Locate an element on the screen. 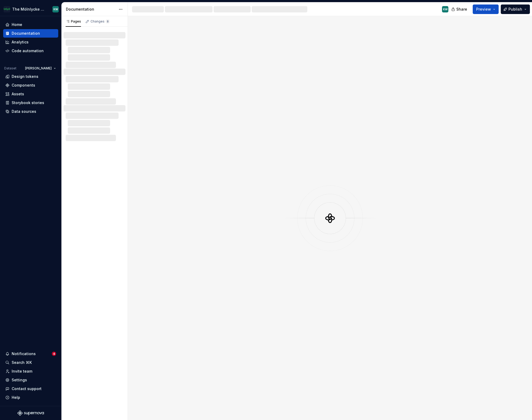 The width and height of the screenshot is (532, 420). a: Code automation is located at coordinates (31, 51).